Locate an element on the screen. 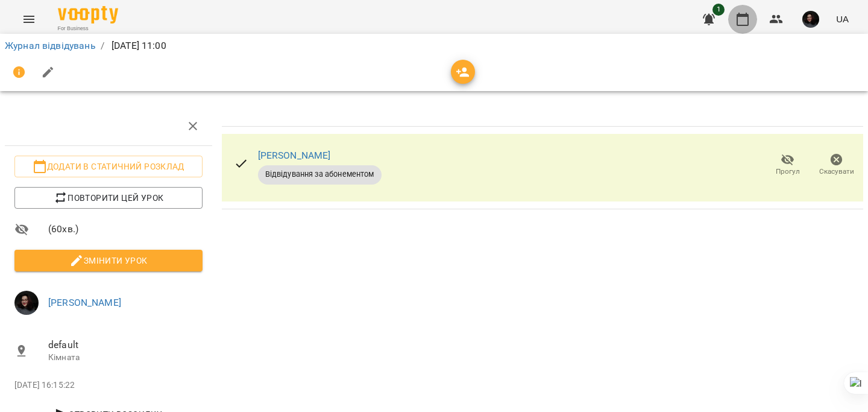  nav: breadcrumb is located at coordinates (434, 46).